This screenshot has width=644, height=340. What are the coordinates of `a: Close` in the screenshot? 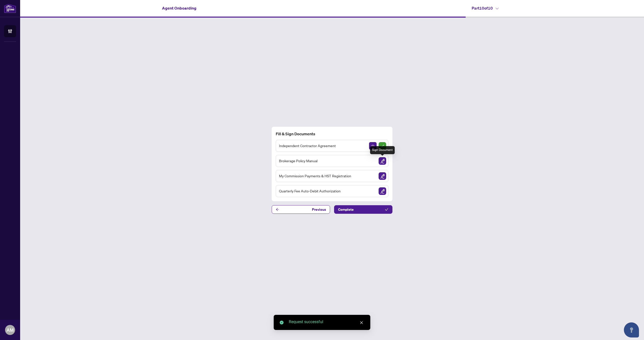 It's located at (361, 323).